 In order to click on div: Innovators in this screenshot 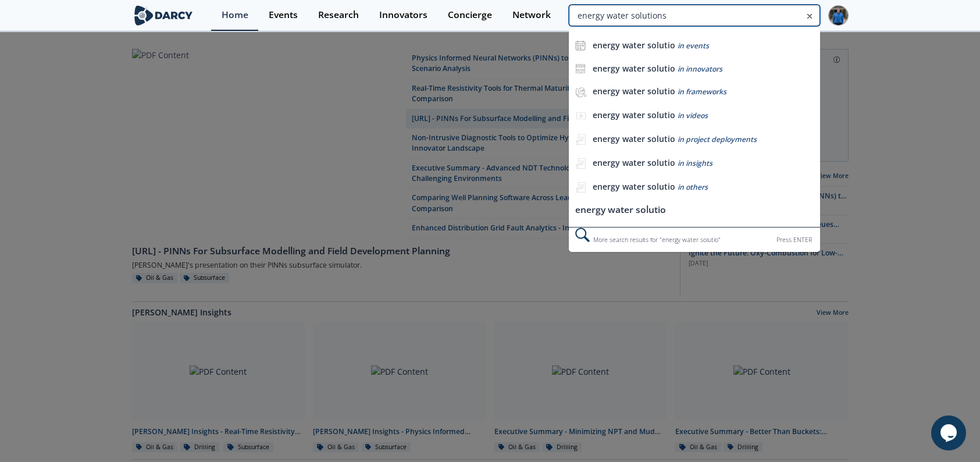, I will do `click(403, 15)`.